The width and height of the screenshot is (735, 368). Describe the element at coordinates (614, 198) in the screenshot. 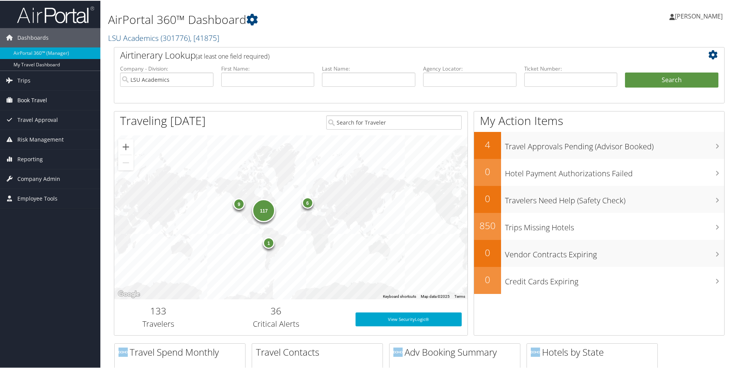

I see `h3: Travelers Need Help (Safety Check)` at that location.